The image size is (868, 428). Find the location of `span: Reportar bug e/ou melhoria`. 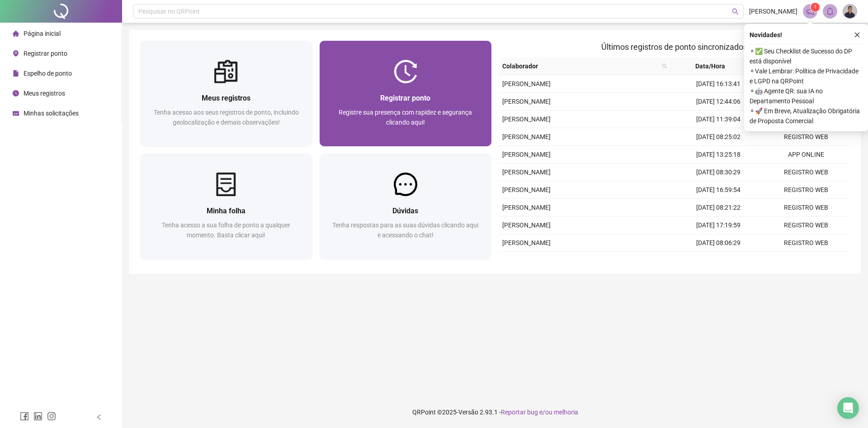

span: Reportar bug e/ou melhoria is located at coordinates (539, 412).